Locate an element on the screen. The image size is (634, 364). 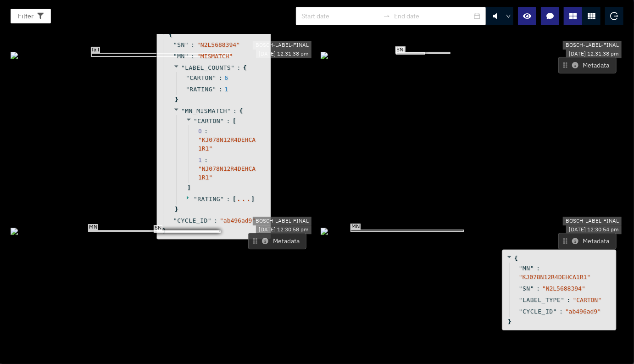
span: fail is located at coordinates (96, 50).